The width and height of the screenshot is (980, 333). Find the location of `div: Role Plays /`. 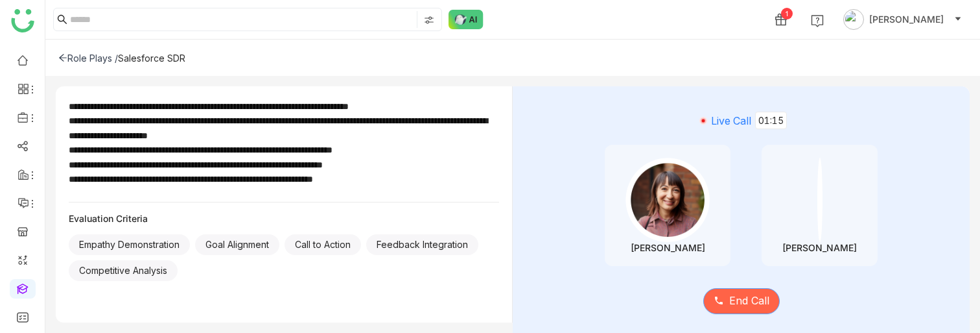

div: Role Plays / is located at coordinates (88, 58).